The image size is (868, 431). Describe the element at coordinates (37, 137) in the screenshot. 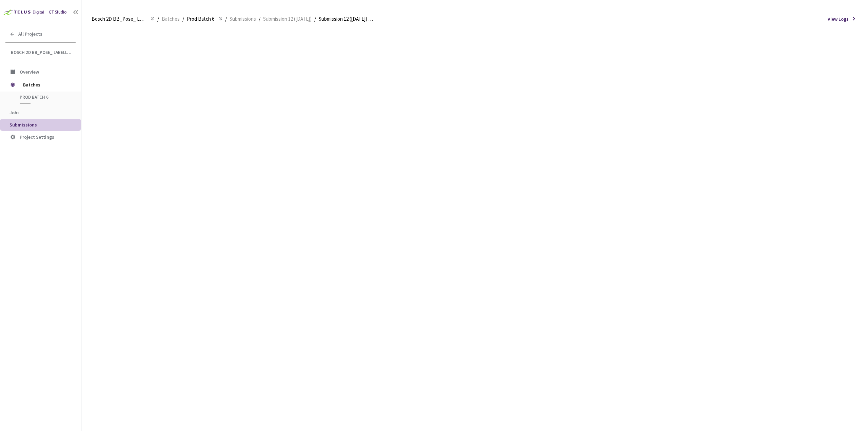

I see `span: Project Settings` at that location.